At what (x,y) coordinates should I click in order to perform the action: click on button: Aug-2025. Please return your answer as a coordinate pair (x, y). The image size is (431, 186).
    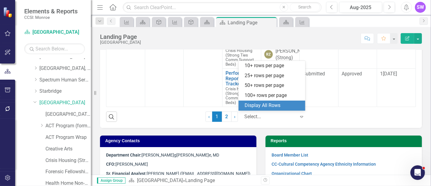
    Looking at the image, I should click on (361, 7).